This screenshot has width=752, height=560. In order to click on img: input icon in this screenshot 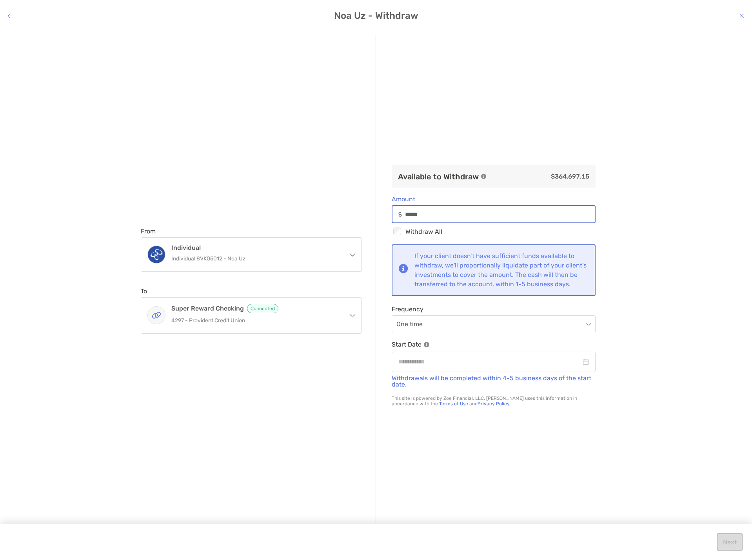, I will do `click(400, 214)`.